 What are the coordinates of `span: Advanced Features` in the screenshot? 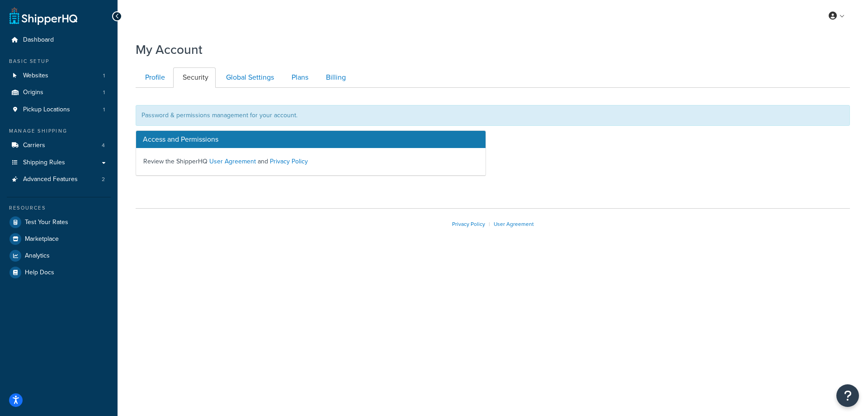 It's located at (50, 179).